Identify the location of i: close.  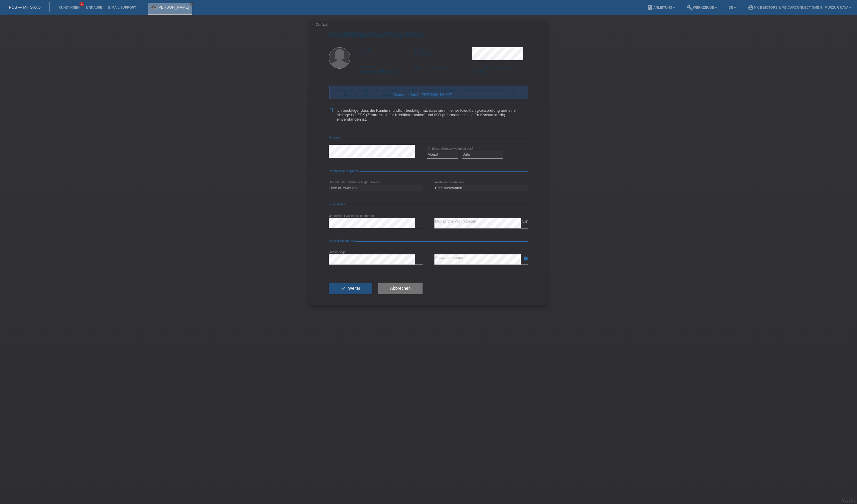
(192, 4).